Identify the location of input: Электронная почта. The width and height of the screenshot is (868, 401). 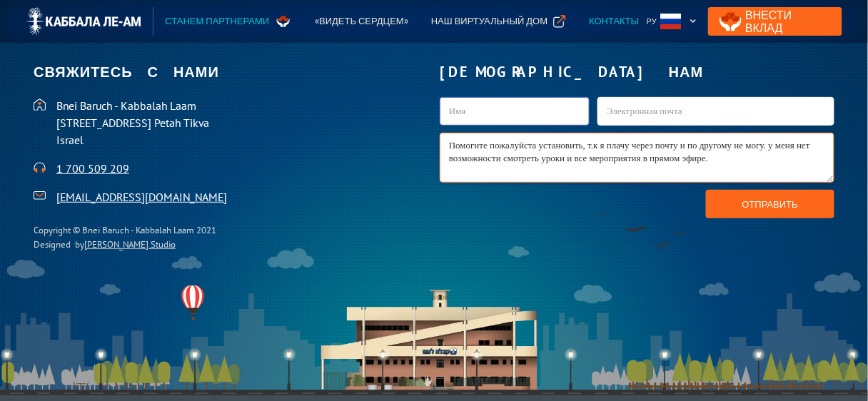
(716, 111).